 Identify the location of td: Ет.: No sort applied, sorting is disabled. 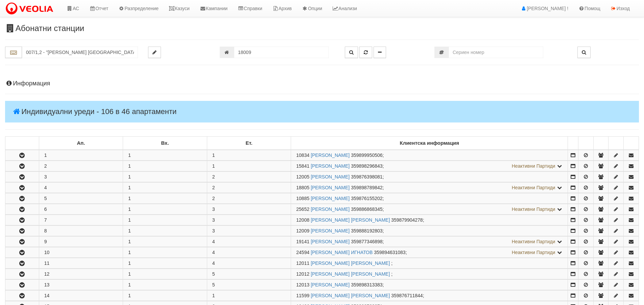
(248, 144).